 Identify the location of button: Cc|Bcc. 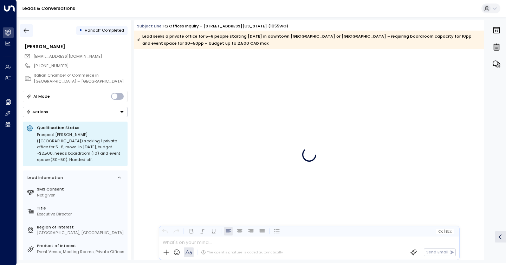
(445, 231).